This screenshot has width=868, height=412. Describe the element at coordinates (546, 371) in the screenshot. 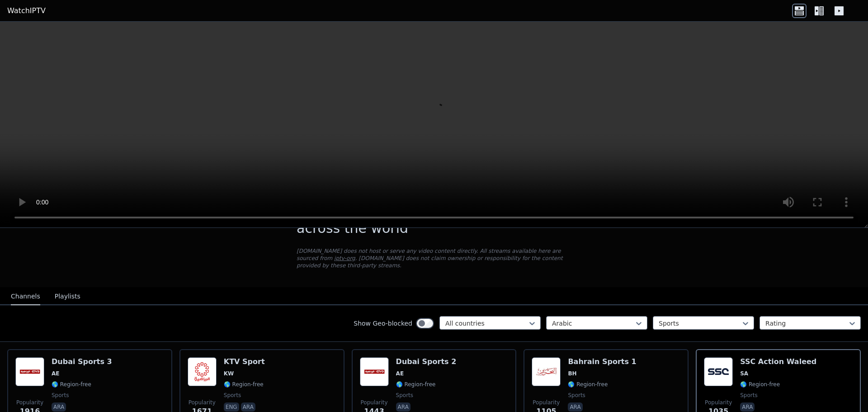

I see `img: Bahrain Sports 1` at that location.